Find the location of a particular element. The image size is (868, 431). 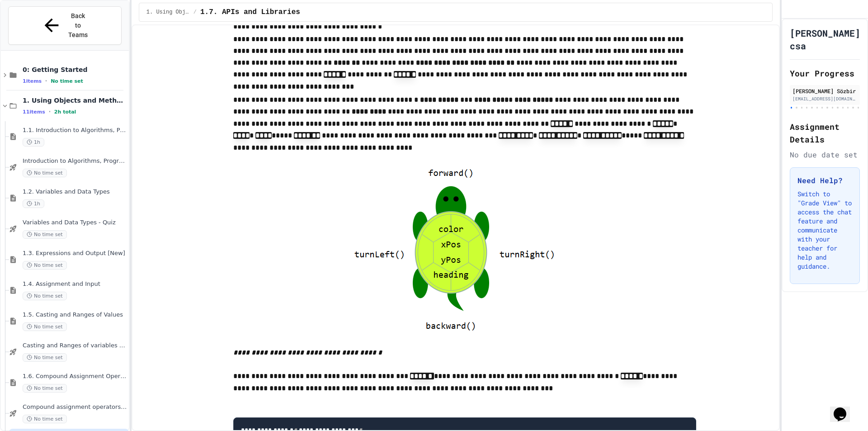

p: Switch to "Grade View" to access the chat feature and communicate with your teacher for help and ... is located at coordinates (825, 230).